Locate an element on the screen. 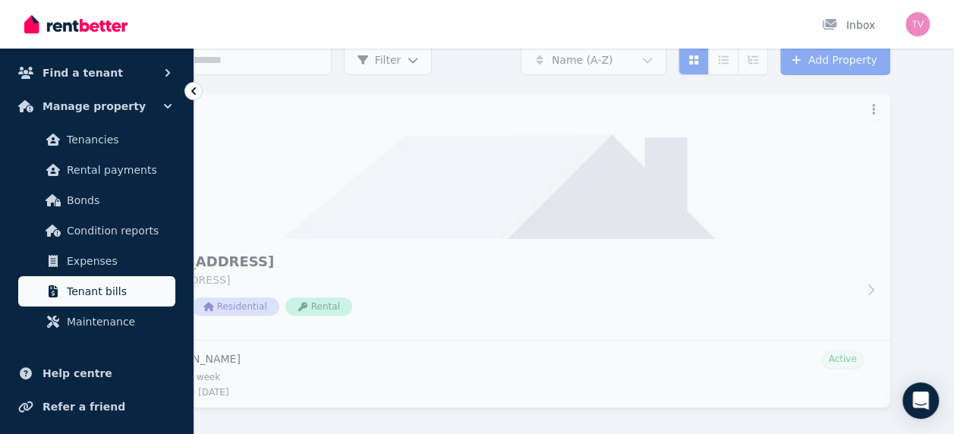  span: Help centre is located at coordinates (77, 373).